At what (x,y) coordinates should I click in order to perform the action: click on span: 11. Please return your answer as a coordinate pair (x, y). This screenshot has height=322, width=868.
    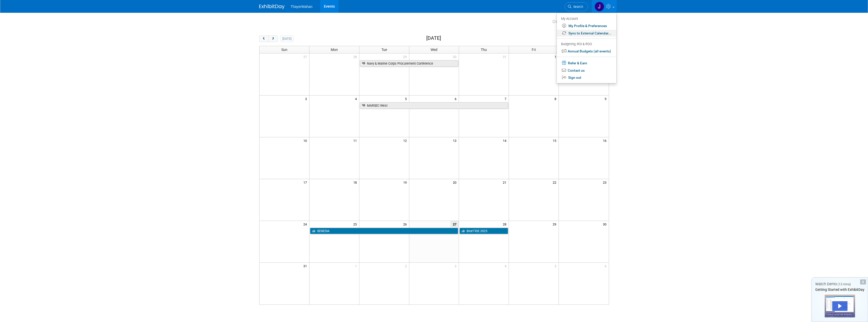
    Looking at the image, I should click on (356, 141).